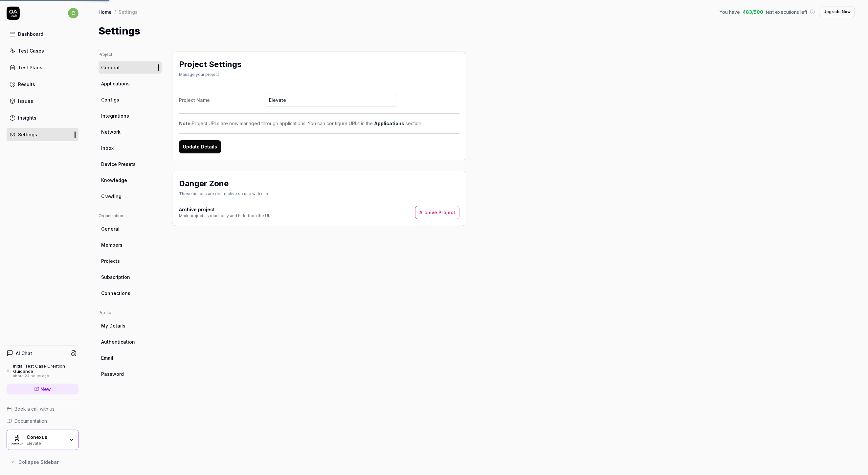 This screenshot has width=868, height=475. Describe the element at coordinates (116, 84) in the screenshot. I see `span: Applications` at that location.